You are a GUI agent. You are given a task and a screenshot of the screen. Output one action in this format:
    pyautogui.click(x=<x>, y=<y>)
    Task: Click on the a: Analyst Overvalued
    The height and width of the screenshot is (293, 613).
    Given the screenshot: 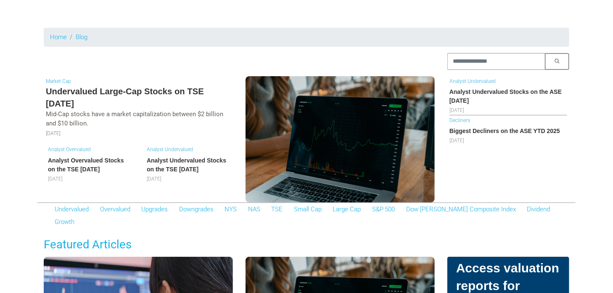 What is the action you would take?
    pyautogui.click(x=69, y=149)
    